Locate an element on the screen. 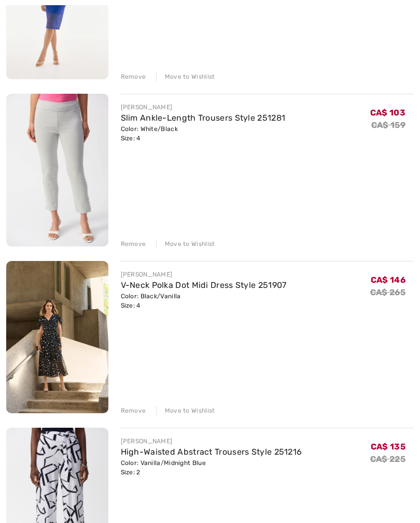  span: CA$ 146 is located at coordinates (388, 280).